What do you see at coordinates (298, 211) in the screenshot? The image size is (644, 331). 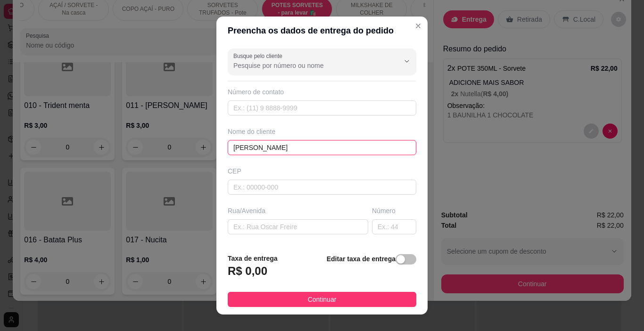 I see `div: Rua/Avenida` at bounding box center [298, 211].